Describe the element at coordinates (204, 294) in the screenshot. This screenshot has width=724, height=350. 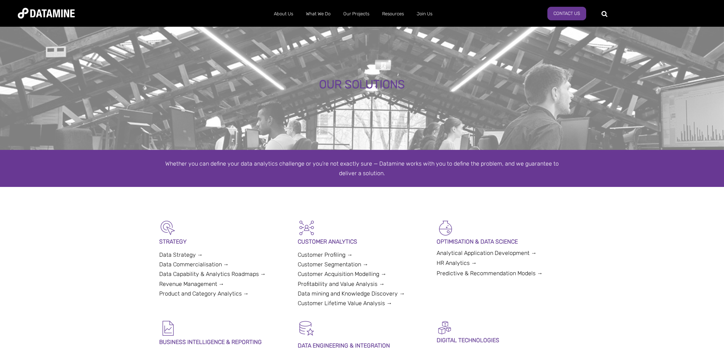
I see `a: Product and Category Analytics →` at that location.